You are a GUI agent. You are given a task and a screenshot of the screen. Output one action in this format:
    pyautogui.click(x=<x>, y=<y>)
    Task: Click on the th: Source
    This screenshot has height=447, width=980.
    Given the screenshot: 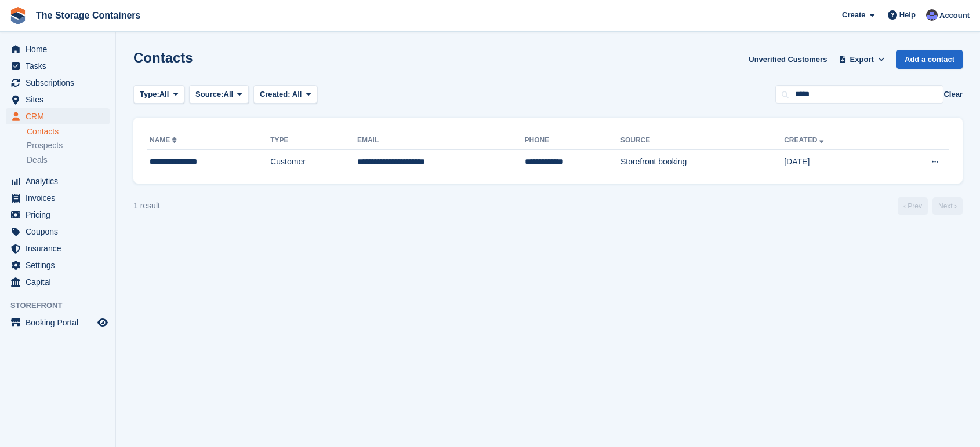 What is the action you would take?
    pyautogui.click(x=702, y=141)
    